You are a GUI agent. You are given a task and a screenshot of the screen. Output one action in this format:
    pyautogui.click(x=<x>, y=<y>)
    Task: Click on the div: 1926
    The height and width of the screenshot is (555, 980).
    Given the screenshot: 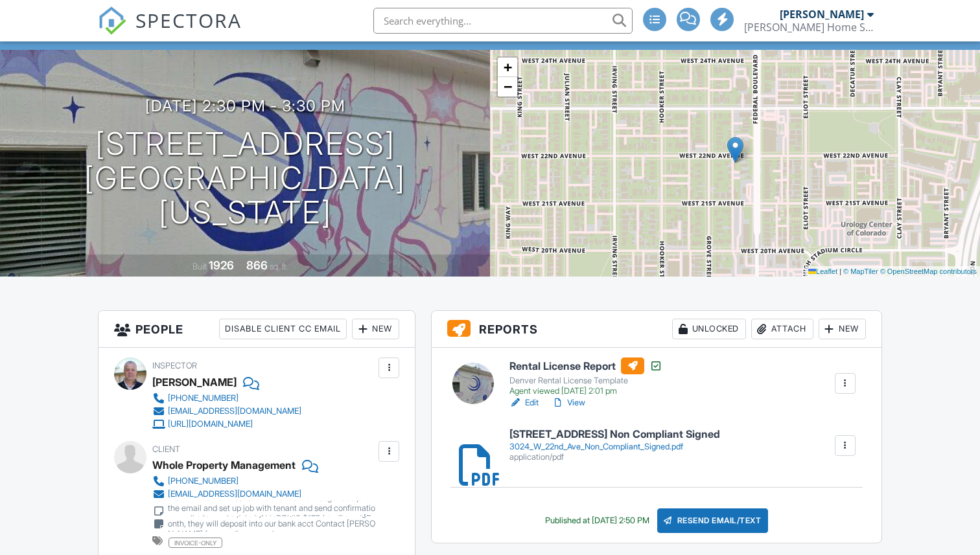 What is the action you would take?
    pyautogui.click(x=221, y=265)
    